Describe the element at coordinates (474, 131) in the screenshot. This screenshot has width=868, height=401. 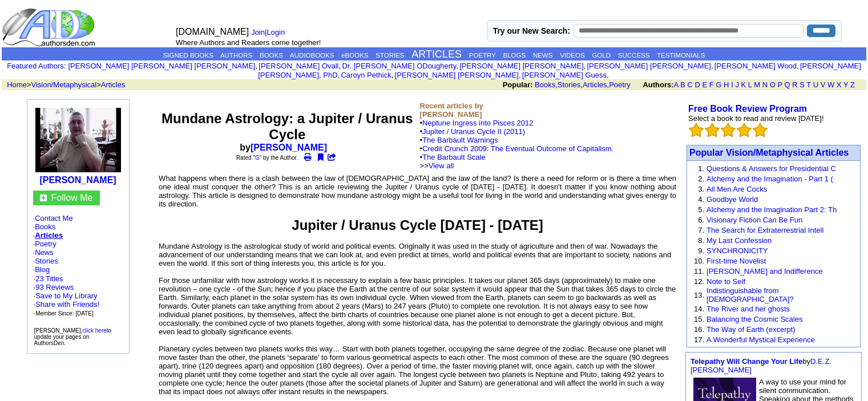
I see `a: Jupiter / Uranus Cycle II (2011)` at that location.